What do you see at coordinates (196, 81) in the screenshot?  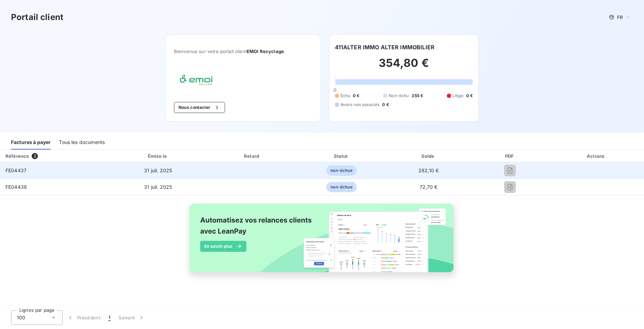 I see `img: Company logo` at bounding box center [196, 81].